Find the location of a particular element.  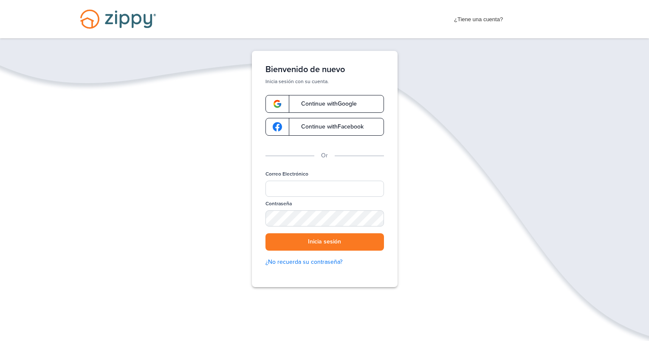

p: Inicia sesión con su cuenta. is located at coordinates (324, 82).